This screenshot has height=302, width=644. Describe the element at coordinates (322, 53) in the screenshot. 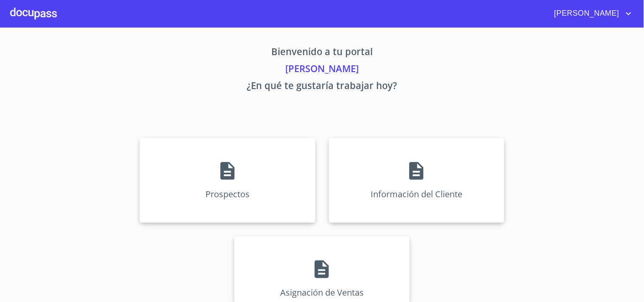

I see `p: Bienvenido a tu portal` at that location.